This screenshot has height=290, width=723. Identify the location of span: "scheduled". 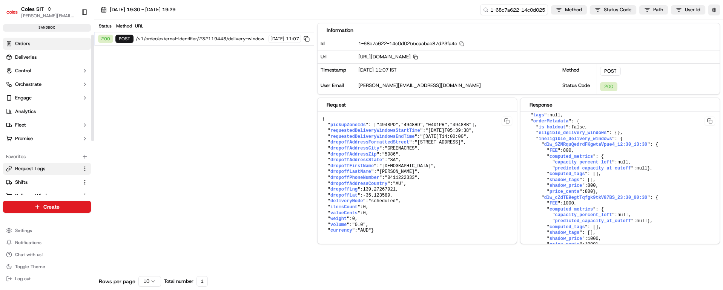
(383, 201).